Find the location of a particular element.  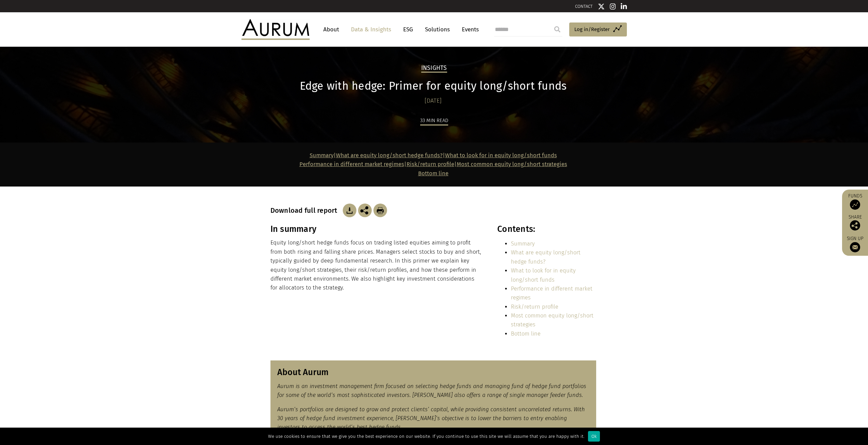

img: Aurum is located at coordinates (275, 30).